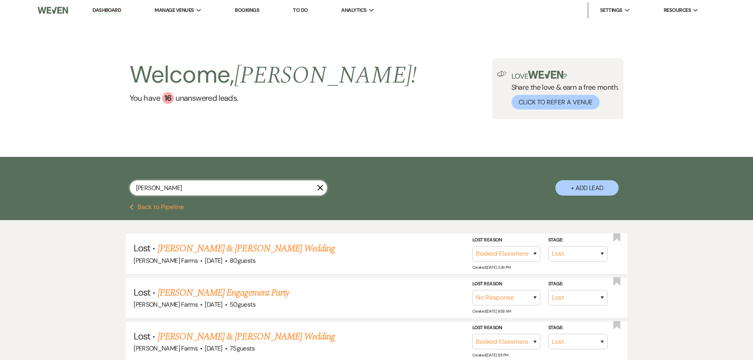 The width and height of the screenshot is (753, 360). I want to click on div: Share the love & earn a free month., so click(563, 90).